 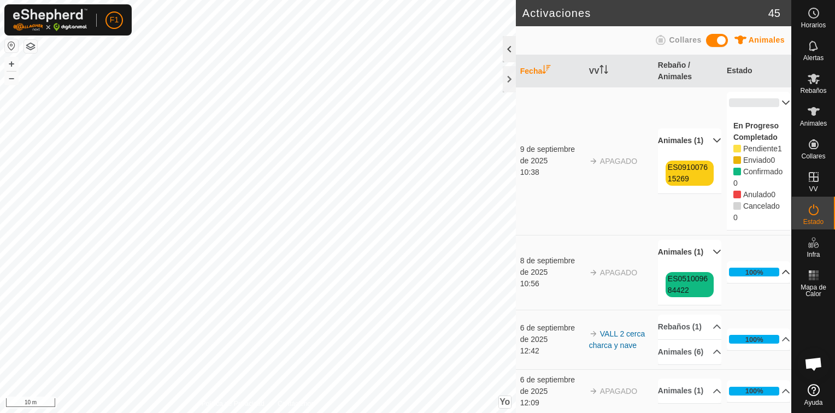 What do you see at coordinates (813, 25) in the screenshot?
I see `span: Horarios` at bounding box center [813, 25].